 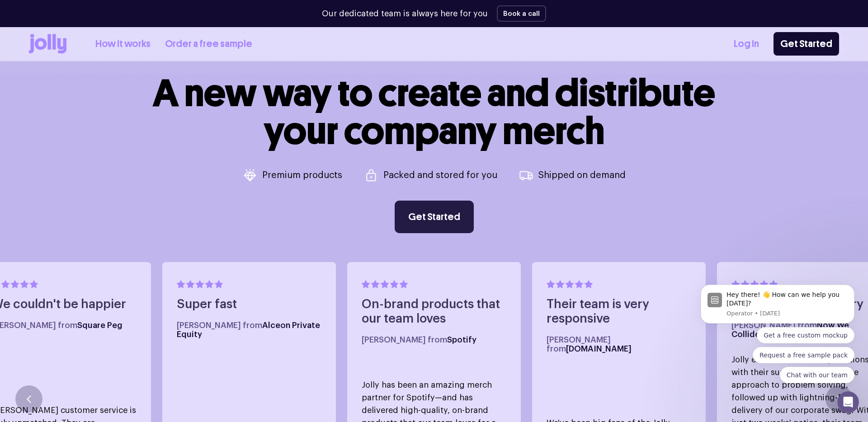 I want to click on a: Order a free sample, so click(x=208, y=44).